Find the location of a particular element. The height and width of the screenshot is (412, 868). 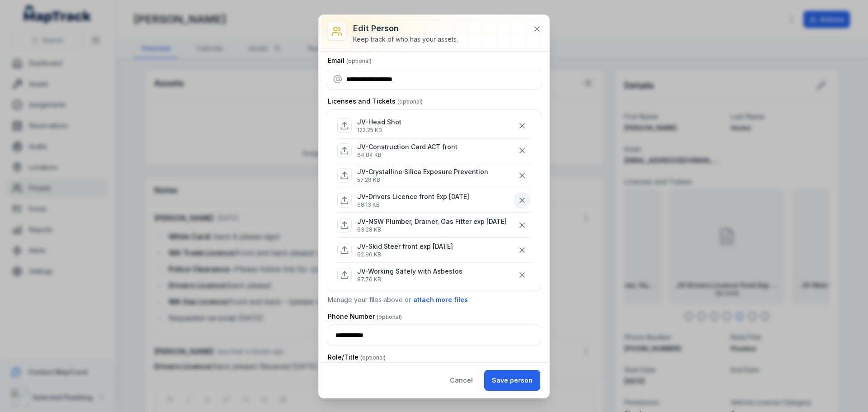

p: 122.25 KB is located at coordinates (379, 130).